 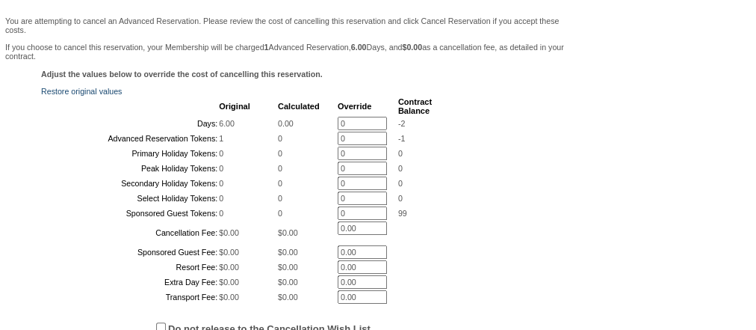 What do you see at coordinates (354, 106) in the screenshot?
I see `b: Override` at bounding box center [354, 106].